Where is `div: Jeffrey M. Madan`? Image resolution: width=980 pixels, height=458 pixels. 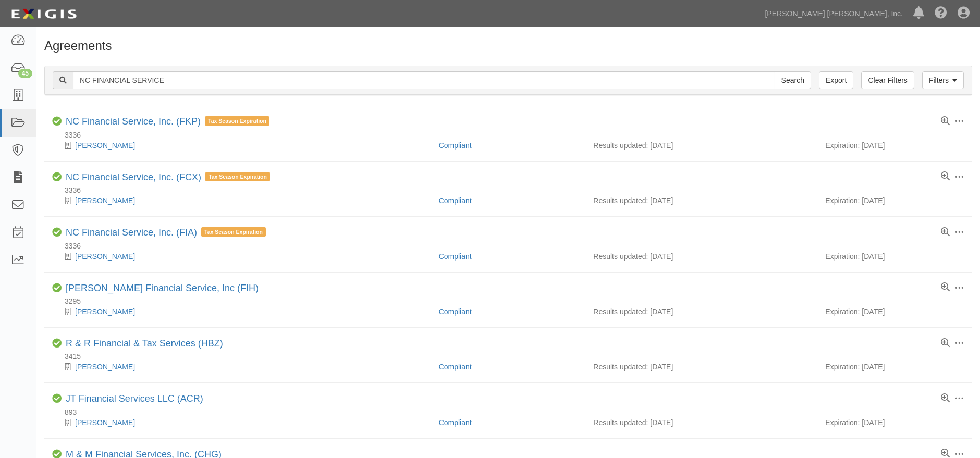 div: Jeffrey M. Madan is located at coordinates (242, 422).